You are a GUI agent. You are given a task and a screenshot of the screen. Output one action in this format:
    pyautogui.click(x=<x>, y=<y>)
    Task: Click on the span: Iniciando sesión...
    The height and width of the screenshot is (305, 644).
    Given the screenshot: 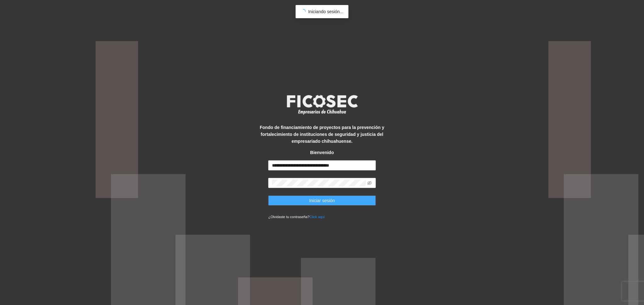 What is the action you would take?
    pyautogui.click(x=326, y=12)
    